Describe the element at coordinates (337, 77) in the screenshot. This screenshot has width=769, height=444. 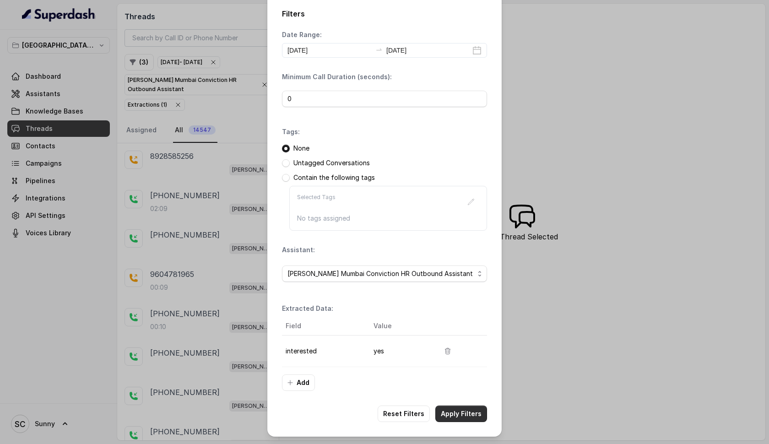
I see `p: Minimum Call Duration (seconds):` at that location.